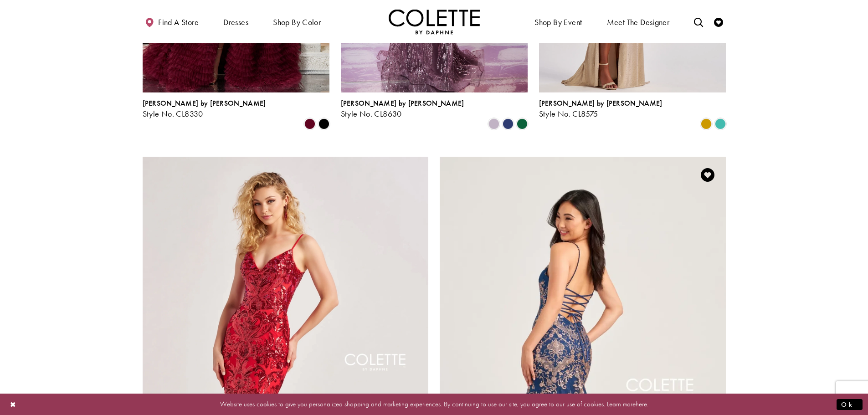  I want to click on a: Visit Home Page, so click(434, 22).